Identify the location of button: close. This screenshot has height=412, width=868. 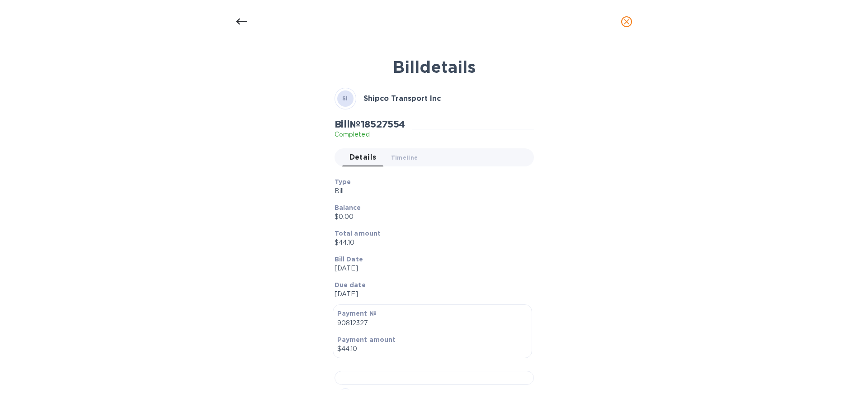
(626, 22).